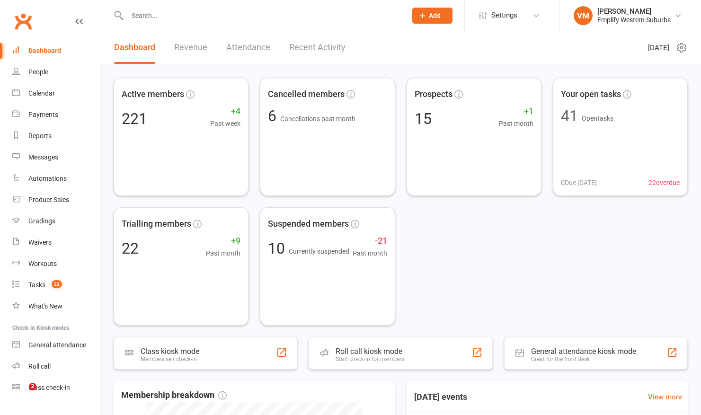  What do you see at coordinates (308, 224) in the screenshot?
I see `span: Suspended members` at bounding box center [308, 224].